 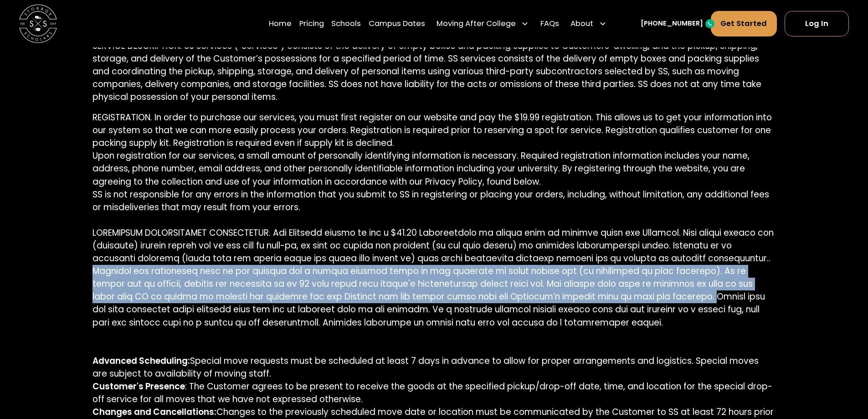 What do you see at coordinates (280, 24) in the screenshot?
I see `a: Home` at bounding box center [280, 24].